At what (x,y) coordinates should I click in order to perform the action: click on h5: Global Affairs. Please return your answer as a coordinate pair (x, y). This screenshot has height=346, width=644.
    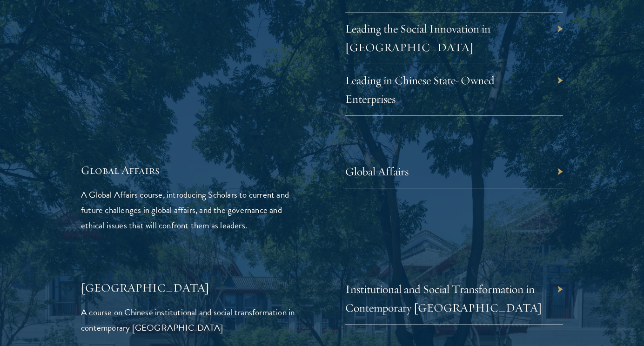
    Looking at the image, I should click on (190, 170).